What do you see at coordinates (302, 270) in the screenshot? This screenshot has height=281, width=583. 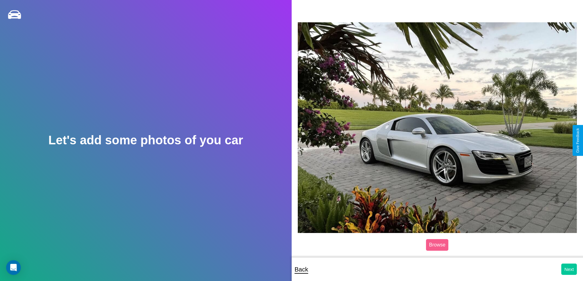 I see `p: Back` at bounding box center [302, 270].